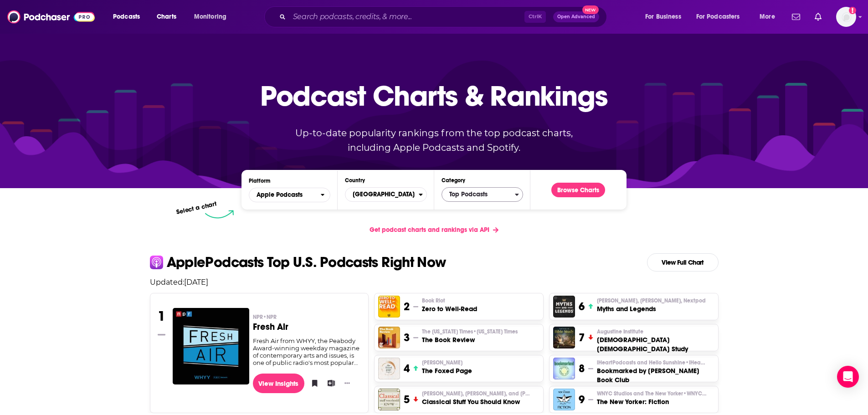 The width and height of the screenshot is (868, 415). I want to click on button: Bookmark Podcast, so click(313, 383).